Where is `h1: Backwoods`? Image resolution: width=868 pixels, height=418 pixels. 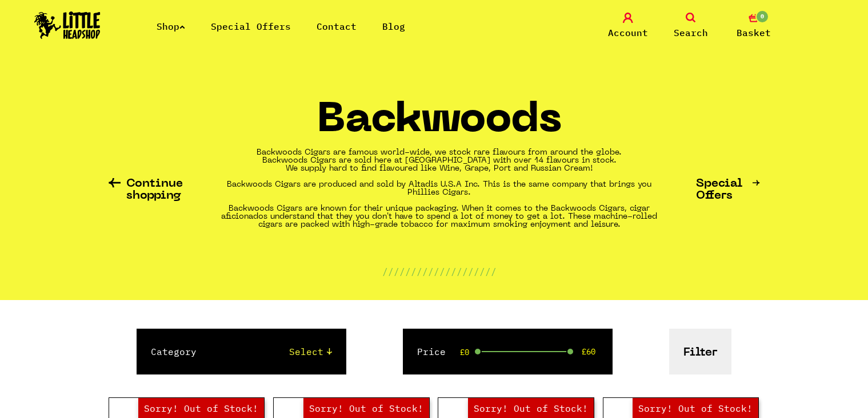
h1: Backwoods is located at coordinates (439, 124).